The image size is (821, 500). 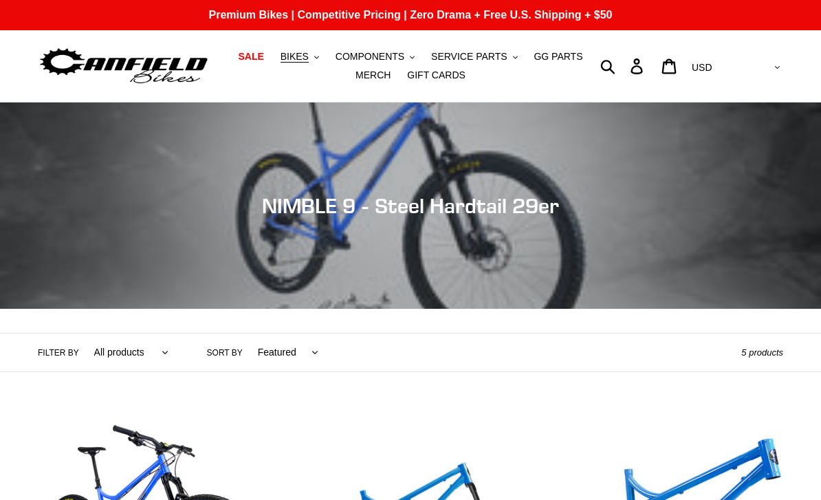 What do you see at coordinates (225, 353) in the screenshot?
I see `label: Sort by` at bounding box center [225, 353].